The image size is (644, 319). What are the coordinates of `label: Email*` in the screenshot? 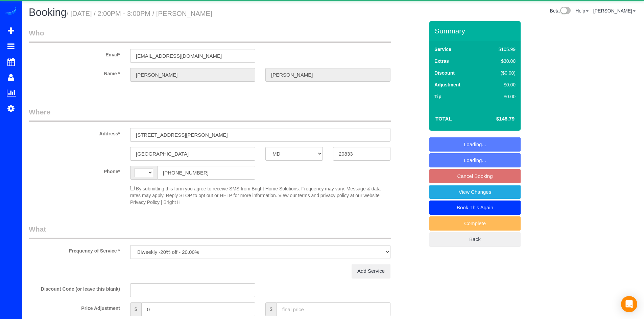 It's located at (74, 53).